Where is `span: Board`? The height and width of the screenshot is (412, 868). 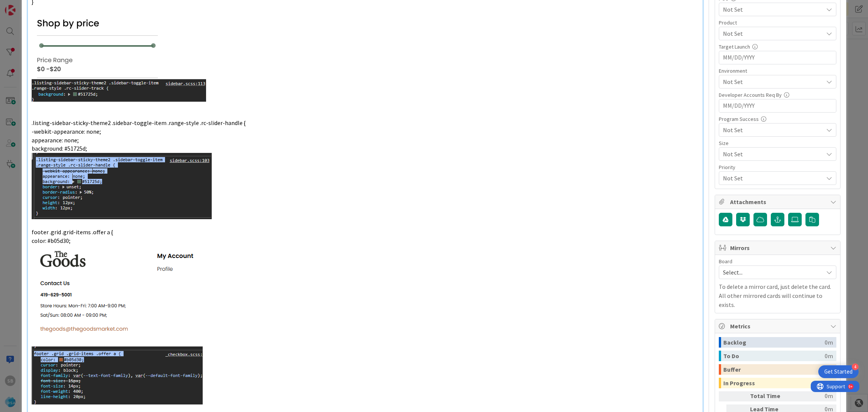 span: Board is located at coordinates (726, 262).